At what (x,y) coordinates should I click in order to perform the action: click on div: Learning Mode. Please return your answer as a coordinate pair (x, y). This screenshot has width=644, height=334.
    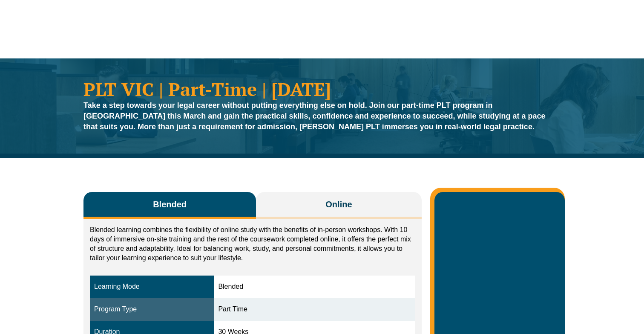
    Looking at the image, I should click on (151, 286).